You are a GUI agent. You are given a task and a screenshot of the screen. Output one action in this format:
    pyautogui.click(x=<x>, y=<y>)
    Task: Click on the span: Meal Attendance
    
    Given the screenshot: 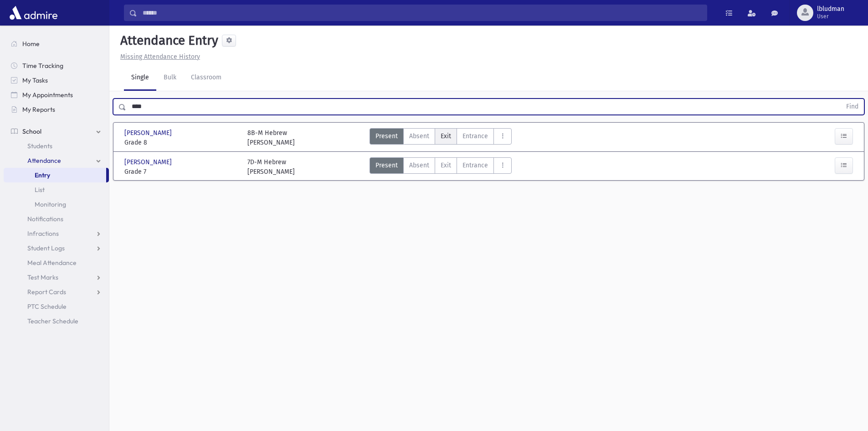 What is the action you would take?
    pyautogui.click(x=52, y=262)
    